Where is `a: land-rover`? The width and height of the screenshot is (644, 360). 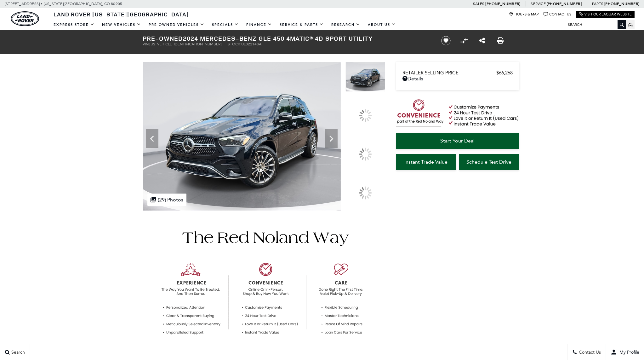
a: land-rover is located at coordinates (25, 19).